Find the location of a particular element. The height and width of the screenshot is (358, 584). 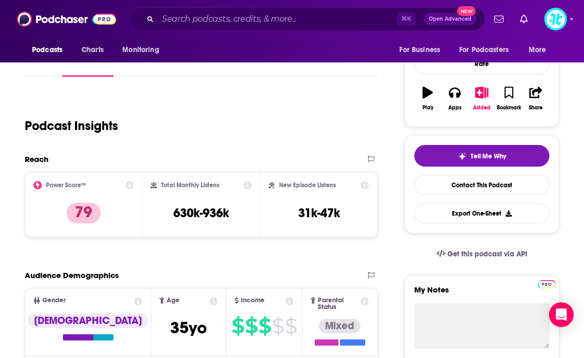

input: Search podcasts, credits, & more... is located at coordinates (277, 19).